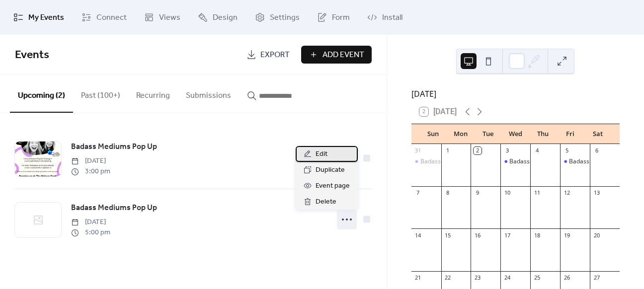  Describe the element at coordinates (46, 18) in the screenshot. I see `span: My Events` at that location.